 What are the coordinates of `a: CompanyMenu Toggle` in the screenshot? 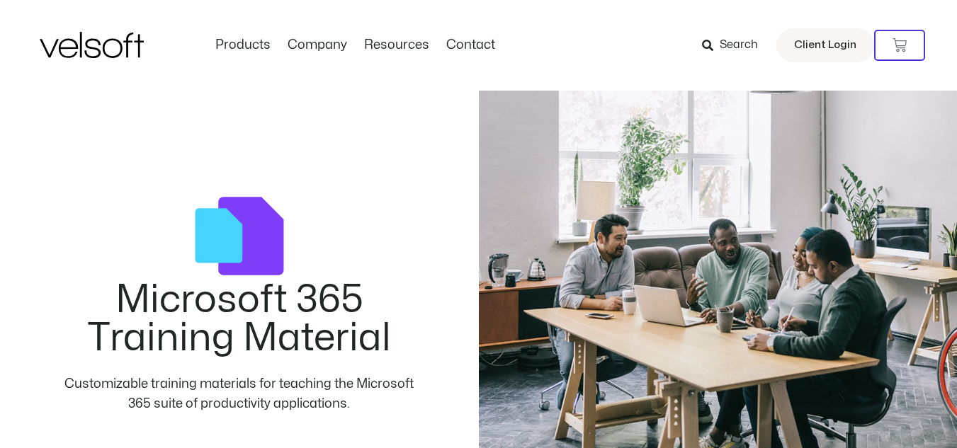 It's located at (317, 45).